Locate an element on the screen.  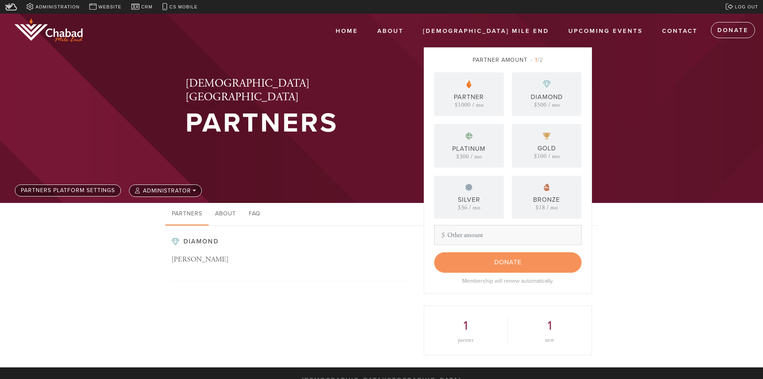
img: pp-platinum.svg is located at coordinates (469, 136).